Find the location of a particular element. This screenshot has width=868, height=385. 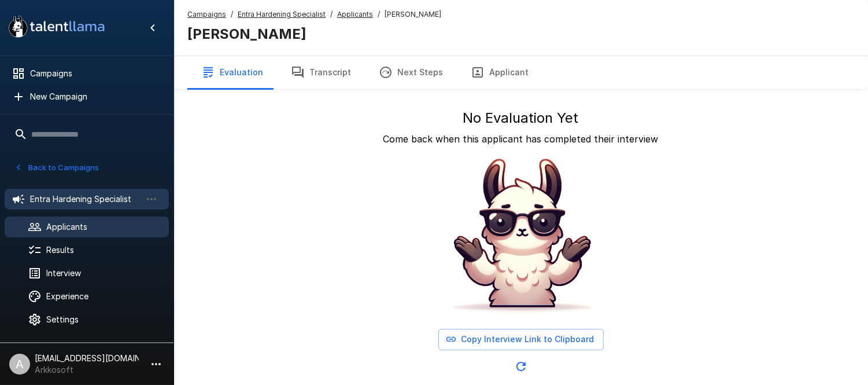

u: Applicants is located at coordinates (355, 14).